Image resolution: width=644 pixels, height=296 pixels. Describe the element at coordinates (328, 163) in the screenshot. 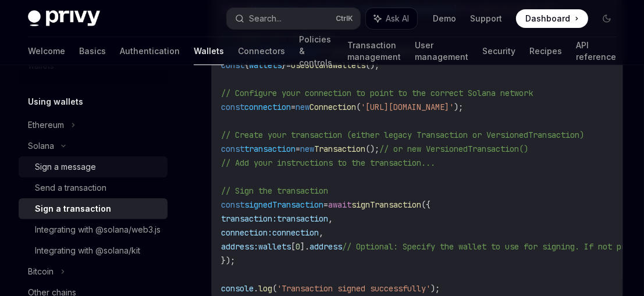

I see `span: // Add your instructions to the transaction...` at that location.